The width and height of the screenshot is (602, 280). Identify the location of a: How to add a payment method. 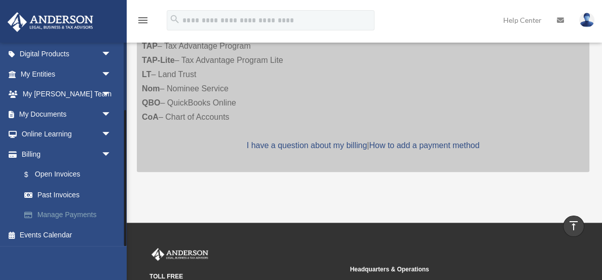
(424, 145).